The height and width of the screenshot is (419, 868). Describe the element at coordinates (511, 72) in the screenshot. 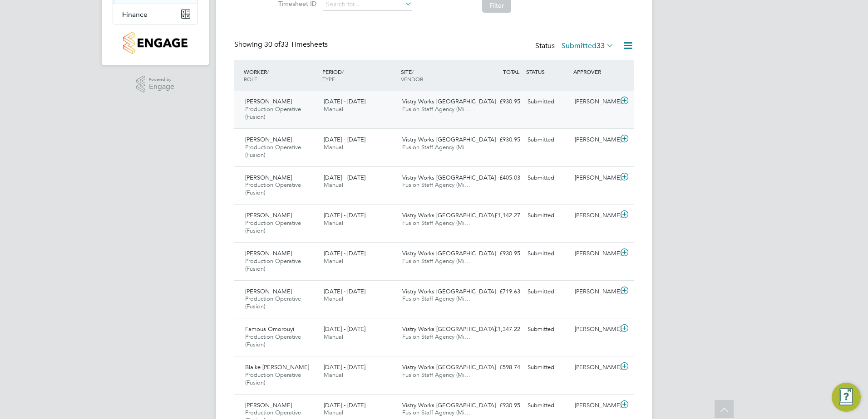

I see `span: TOTAL` at that location.